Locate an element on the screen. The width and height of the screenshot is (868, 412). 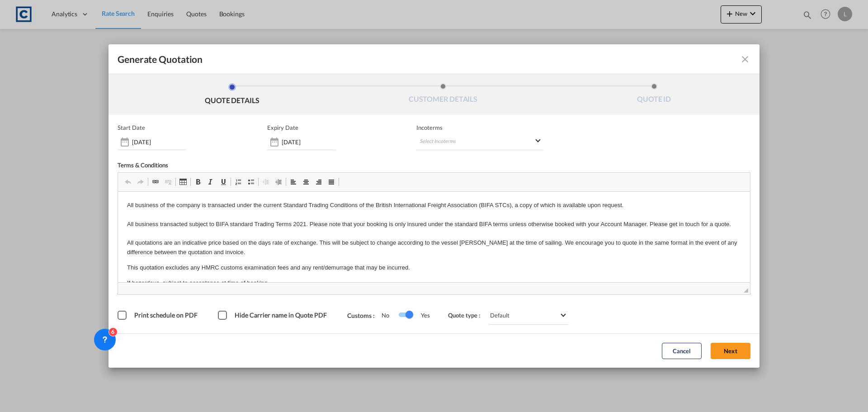
a: Unlink is located at coordinates (168, 182).